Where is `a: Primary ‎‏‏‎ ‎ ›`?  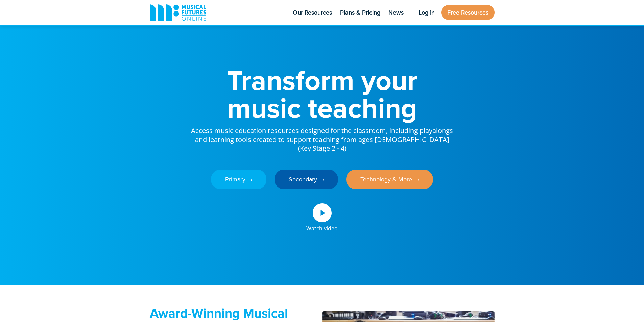
a: Primary ‎‏‏‎ ‎ › is located at coordinates (238, 179).